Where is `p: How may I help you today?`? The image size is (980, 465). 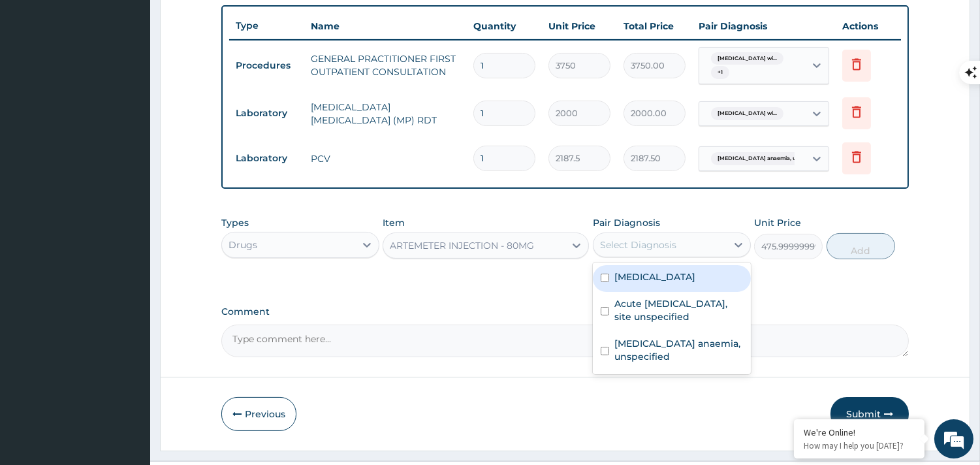 p: How may I help you today? is located at coordinates (859, 446).